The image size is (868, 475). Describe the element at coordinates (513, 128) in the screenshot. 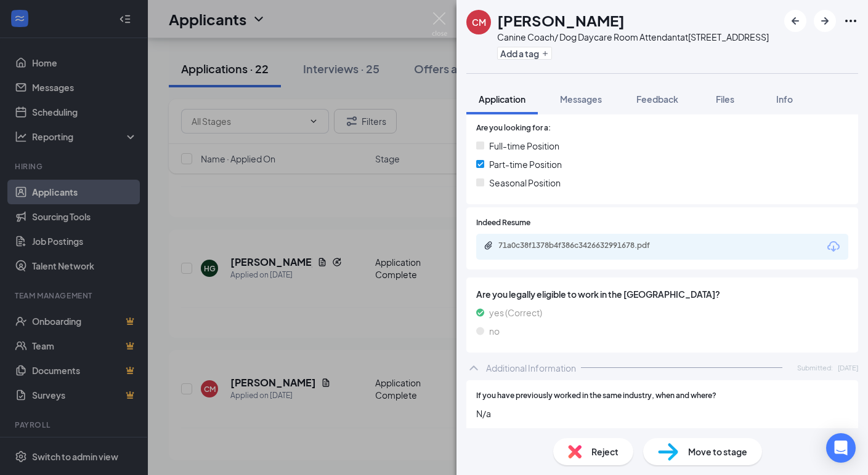

I see `span: Are you looking for a:` at that location.